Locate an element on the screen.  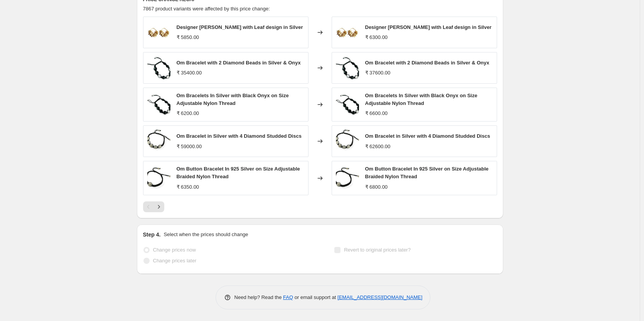
span: Change prices now is located at coordinates (174, 250).